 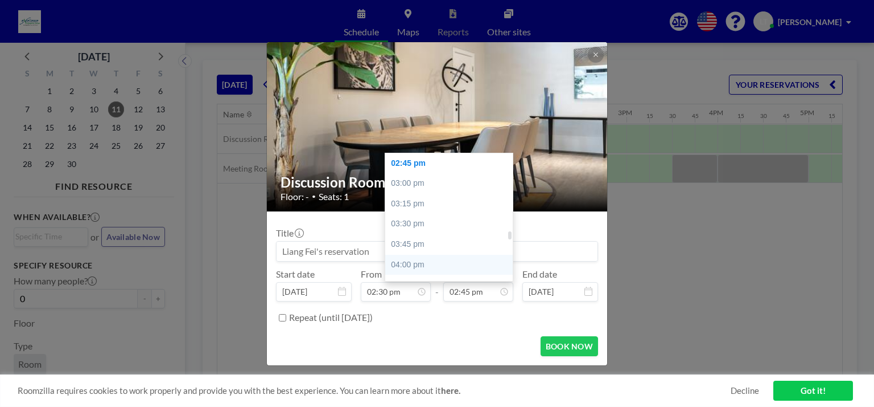 I want to click on div: 02:45 pm, so click(x=452, y=163).